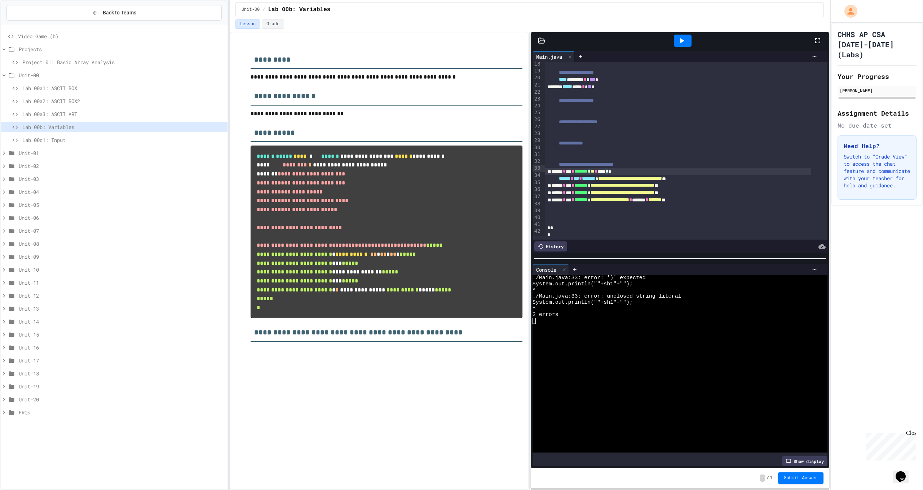 The height and width of the screenshot is (490, 923). What do you see at coordinates (122, 309) in the screenshot?
I see `span: Unit-13` at bounding box center [122, 309].